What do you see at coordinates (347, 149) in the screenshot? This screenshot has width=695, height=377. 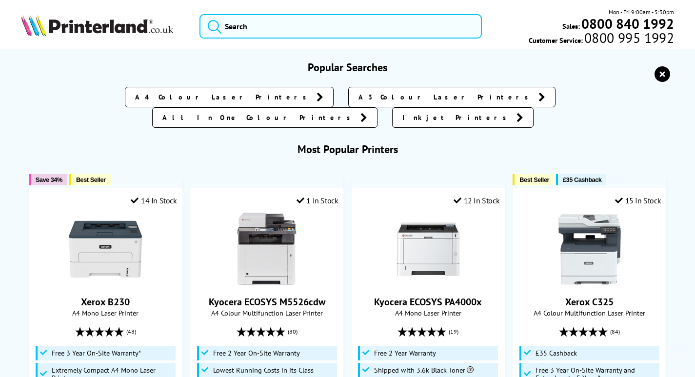 I see `h3: Most Popular Printers` at bounding box center [347, 149].